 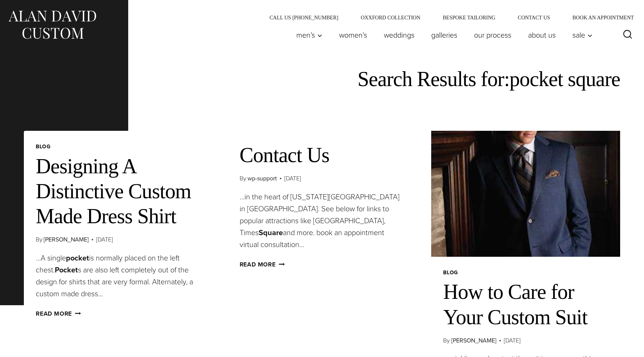 What do you see at coordinates (67, 270) in the screenshot?
I see `strong: Pocket` at bounding box center [67, 270].